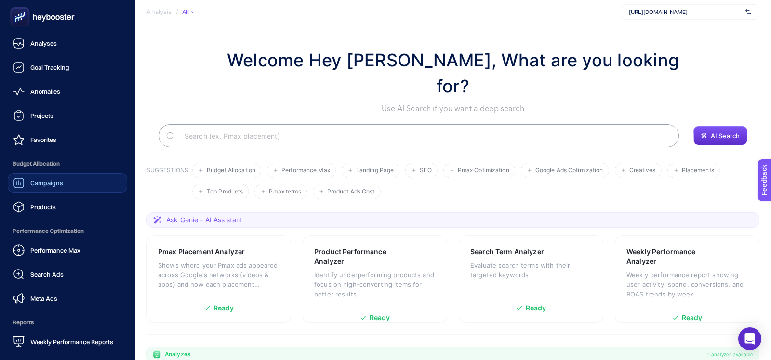 The height and width of the screenshot is (360, 771). Describe the element at coordinates (725, 136) in the screenshot. I see `span: AI Search` at that location.